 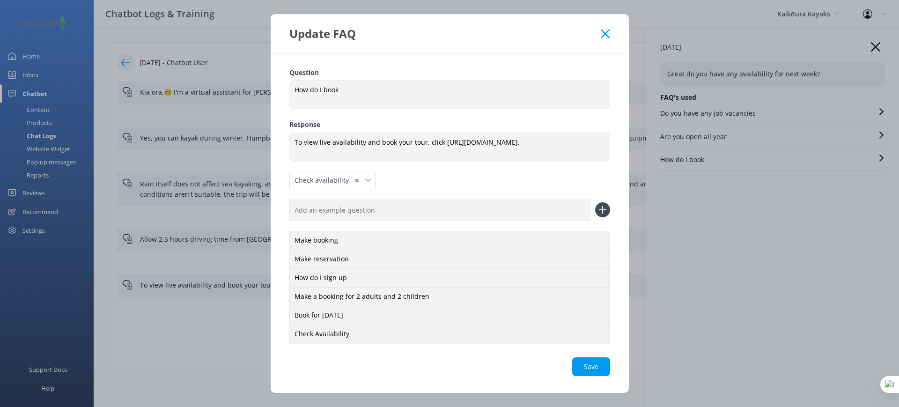 I want to click on div: How do I sign up, so click(x=449, y=278).